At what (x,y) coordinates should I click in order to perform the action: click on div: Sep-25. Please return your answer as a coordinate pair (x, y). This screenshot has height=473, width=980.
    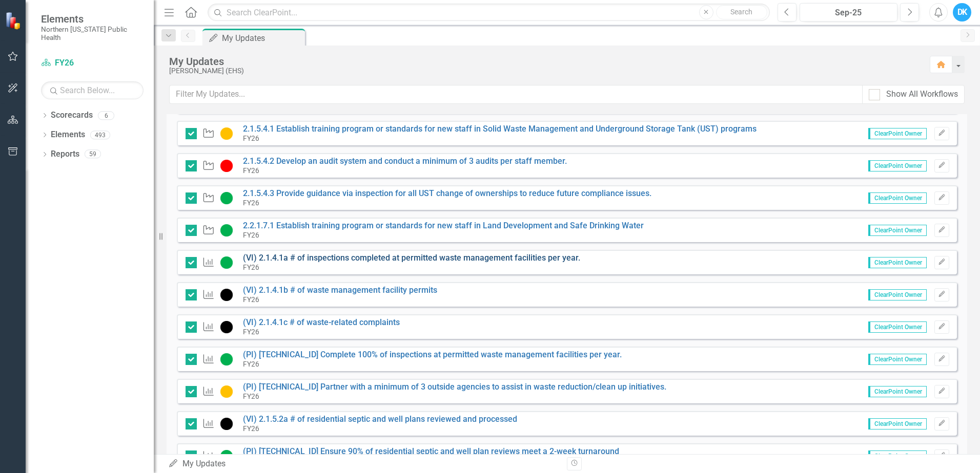
    Looking at the image, I should click on (848, 13).